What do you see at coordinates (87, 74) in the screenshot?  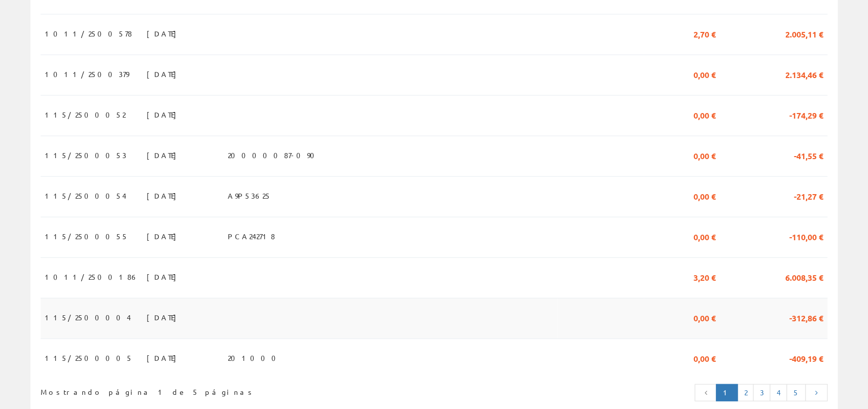 I see `span: 1011/2500379` at bounding box center [87, 74].